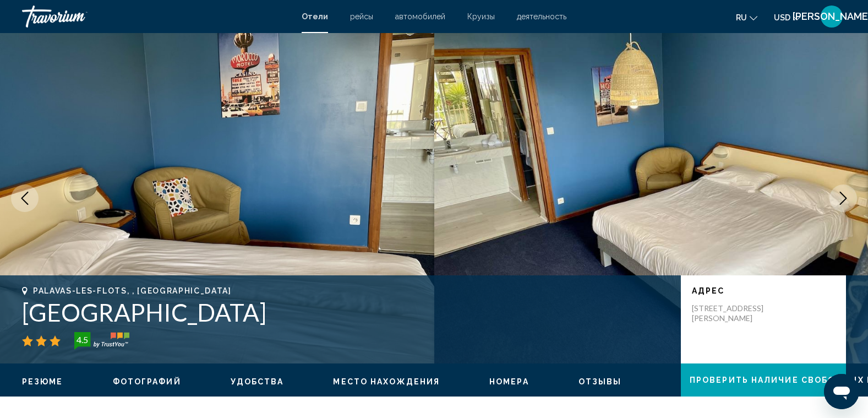 The image size is (868, 418). Describe the element at coordinates (257, 382) in the screenshot. I see `span: Удобства` at that location.